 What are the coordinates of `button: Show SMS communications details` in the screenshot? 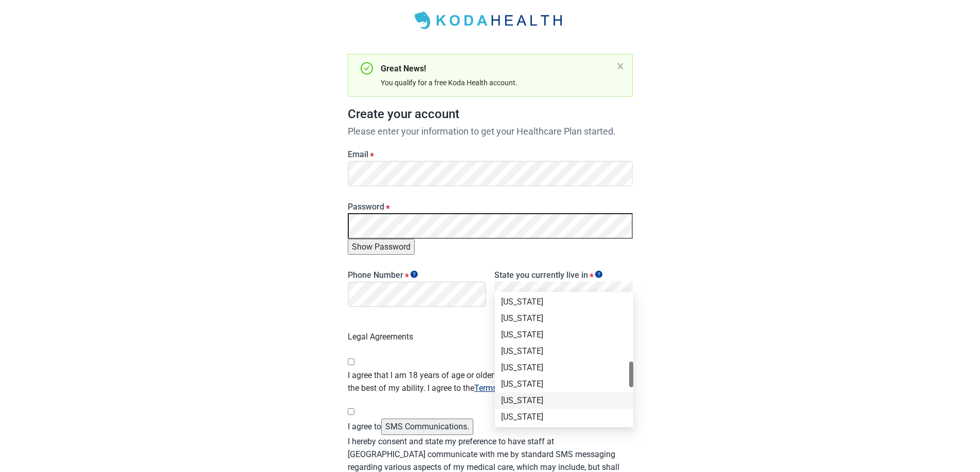 It's located at (427, 426).